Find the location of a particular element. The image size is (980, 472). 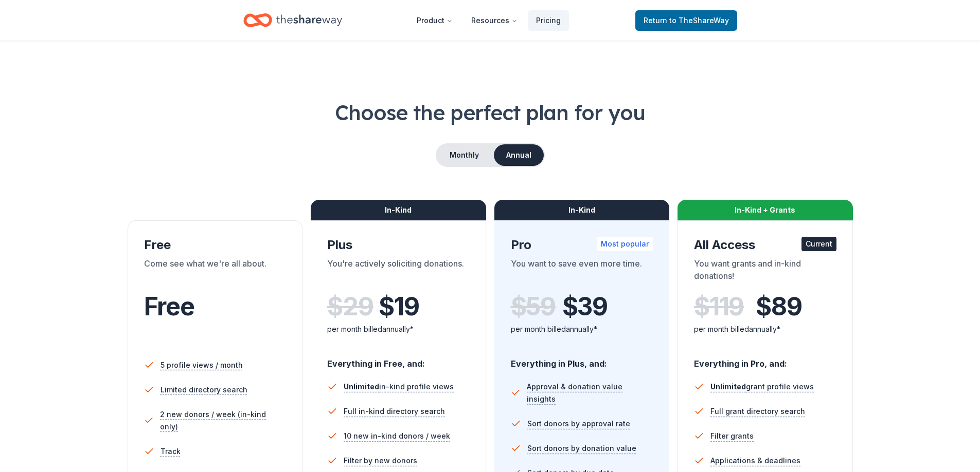

span: Filter by new donors is located at coordinates (380, 461).